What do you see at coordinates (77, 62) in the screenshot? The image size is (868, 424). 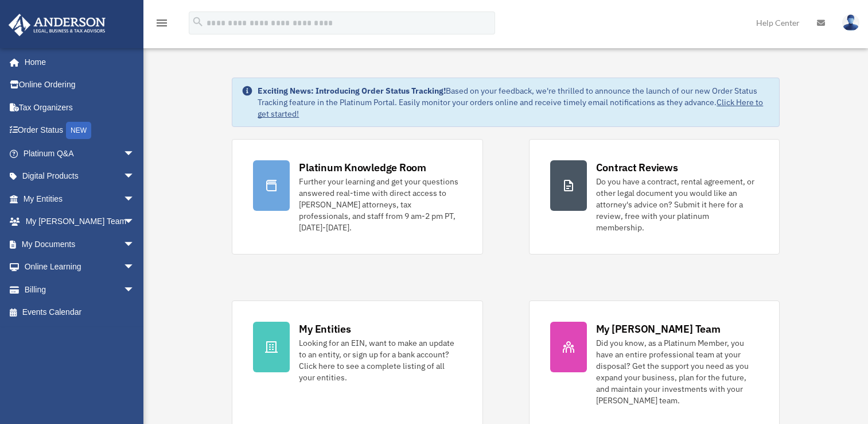 I see `a: Home` at bounding box center [77, 62].